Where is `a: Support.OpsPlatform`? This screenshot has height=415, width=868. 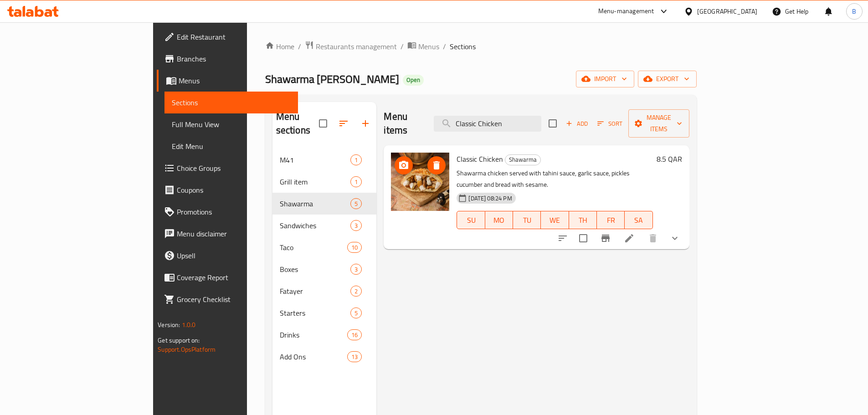
a: Support.OpsPlatform is located at coordinates (186, 350).